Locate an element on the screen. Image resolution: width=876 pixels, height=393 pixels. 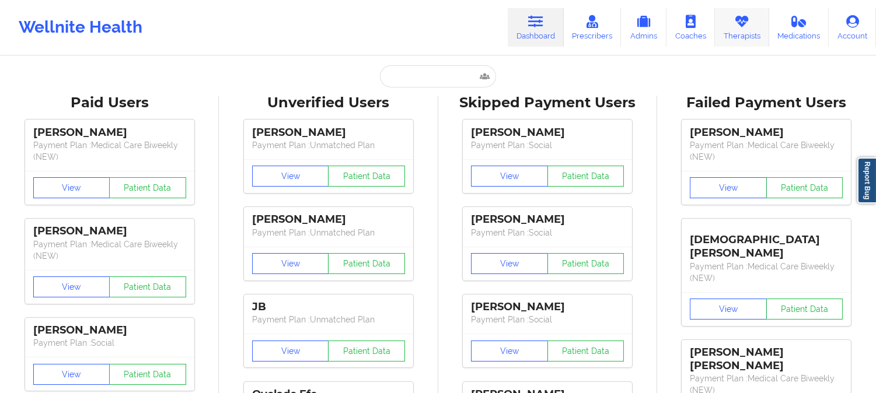
div: Paid Users is located at coordinates (109, 103).